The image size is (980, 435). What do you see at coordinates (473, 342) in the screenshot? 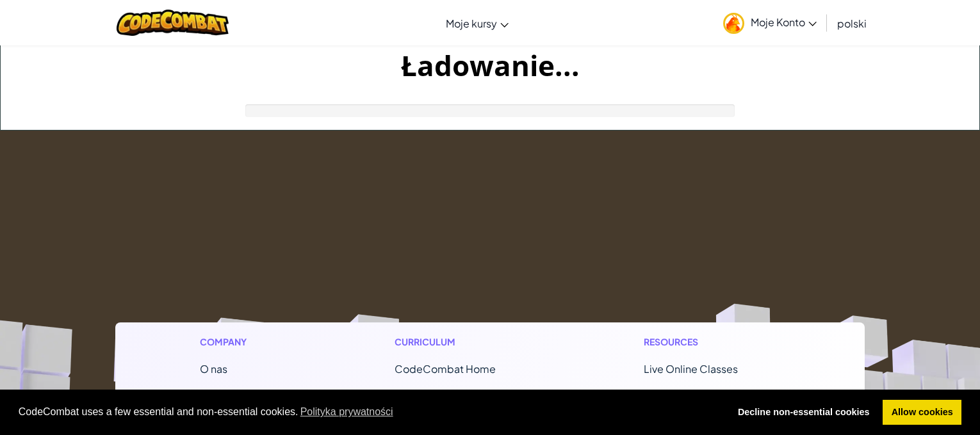
I see `h1: Curriculum` at bounding box center [473, 342].